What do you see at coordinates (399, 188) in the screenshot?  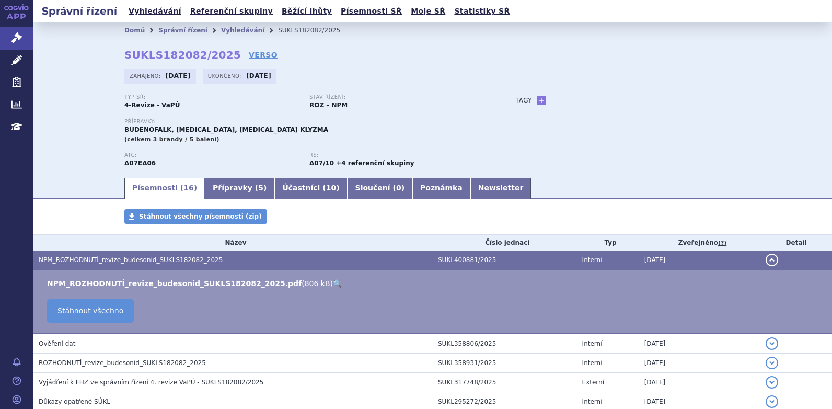 I see `span: 0` at bounding box center [399, 188].